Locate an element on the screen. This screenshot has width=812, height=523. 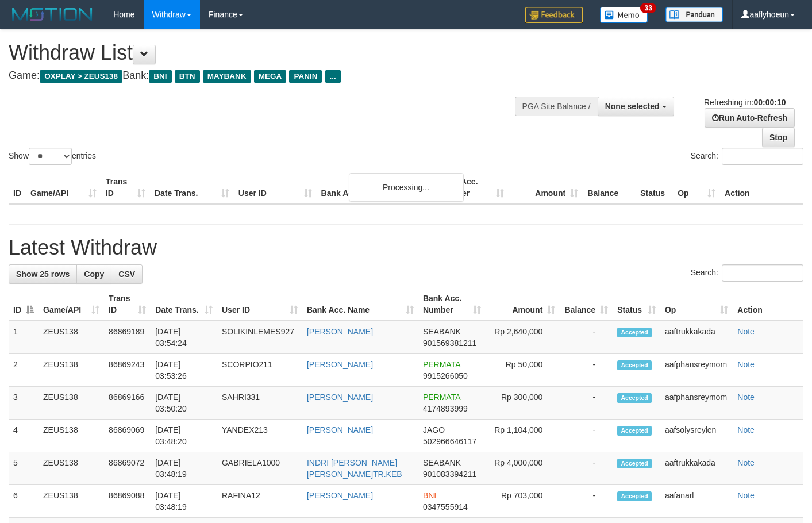
td: Rp 703,000 is located at coordinates (522, 501).